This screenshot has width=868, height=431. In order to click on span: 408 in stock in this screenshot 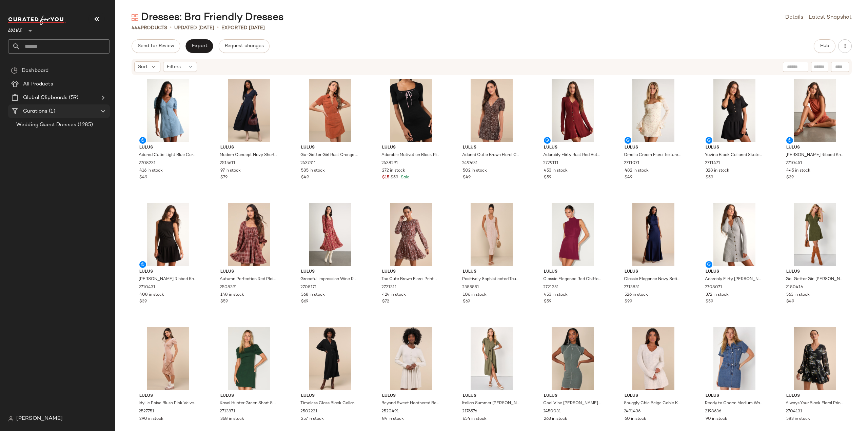, I will do `click(152, 295)`.